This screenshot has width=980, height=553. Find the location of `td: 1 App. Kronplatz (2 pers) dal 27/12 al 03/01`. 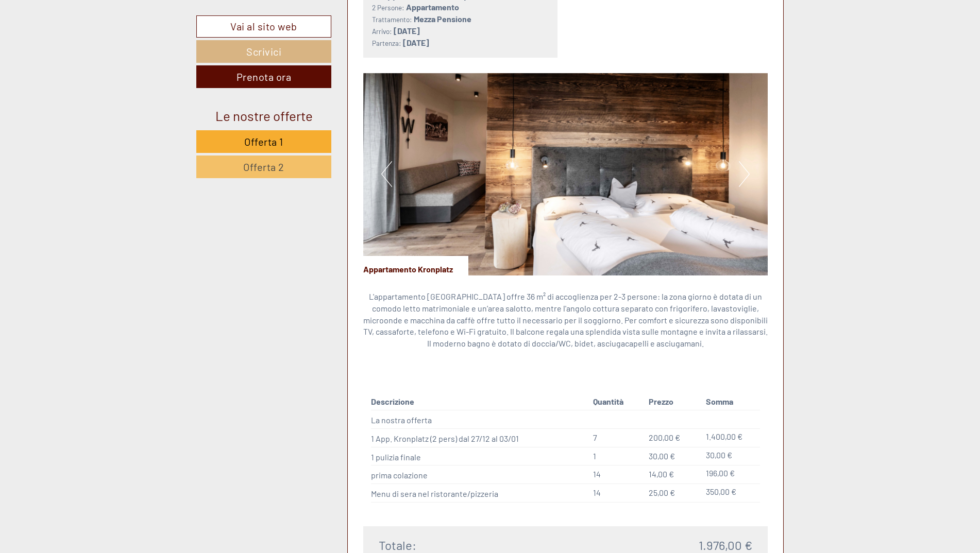

td: 1 App. Kronplatz (2 pers) dal 27/12 al 03/01 is located at coordinates (481, 438).